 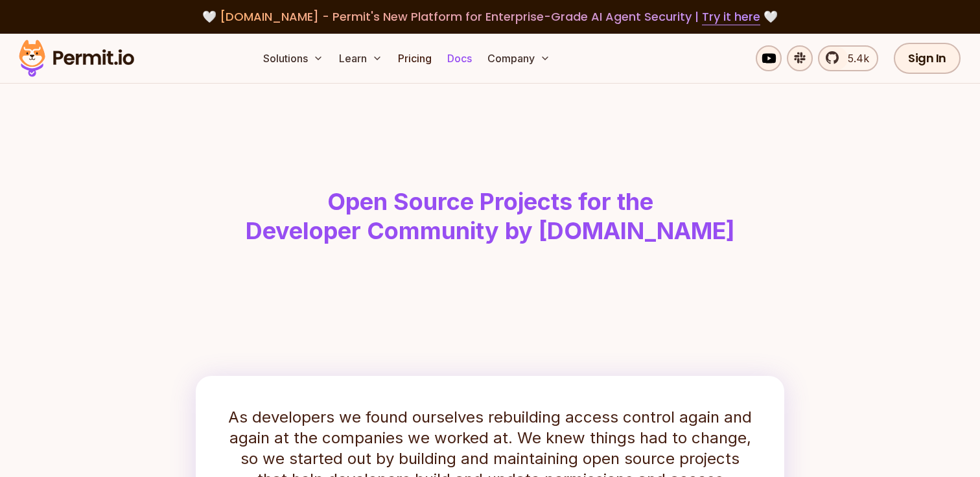 I want to click on span: 5.4k, so click(x=855, y=58).